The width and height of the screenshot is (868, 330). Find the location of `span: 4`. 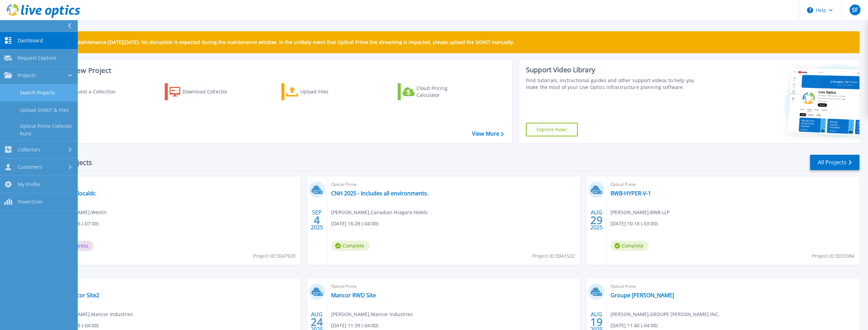

span: 4 is located at coordinates (317, 220).